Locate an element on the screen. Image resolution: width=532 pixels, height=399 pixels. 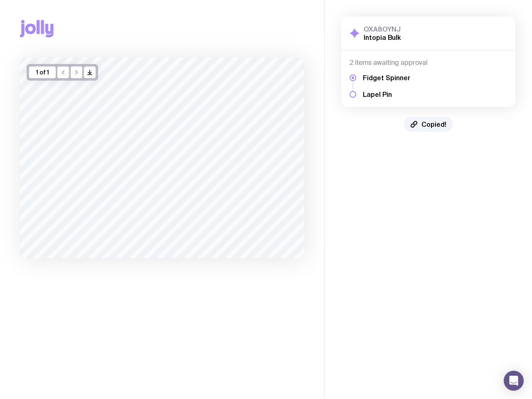
div: 1 of 1 is located at coordinates (42, 72).